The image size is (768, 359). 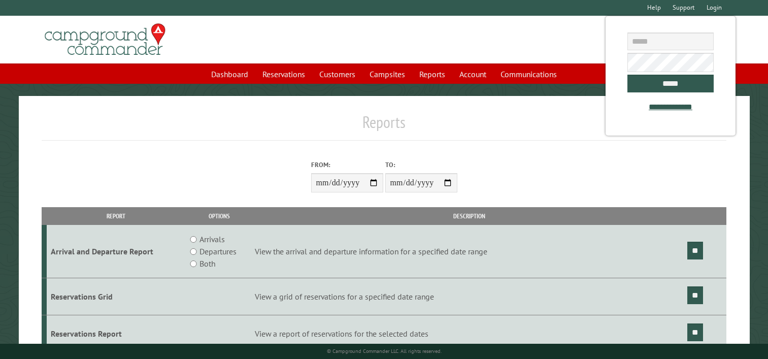 I want to click on th: Options, so click(x=219, y=216).